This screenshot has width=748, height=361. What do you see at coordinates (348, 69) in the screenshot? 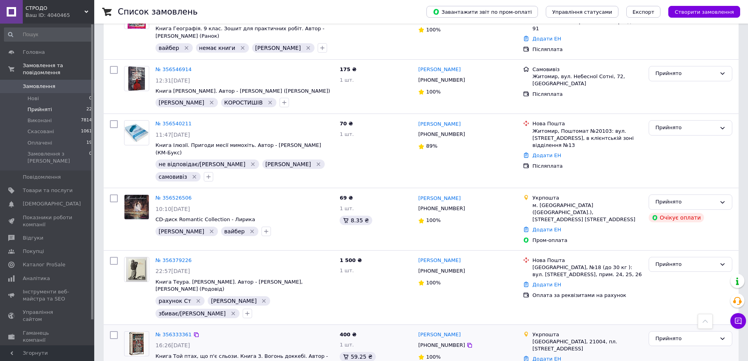
I see `span: 175 ₴` at bounding box center [348, 69].